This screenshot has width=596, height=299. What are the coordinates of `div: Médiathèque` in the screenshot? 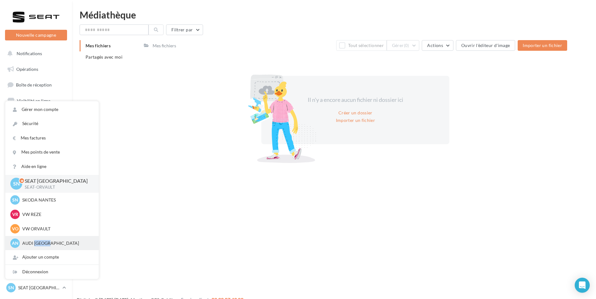 It's located at (334, 15).